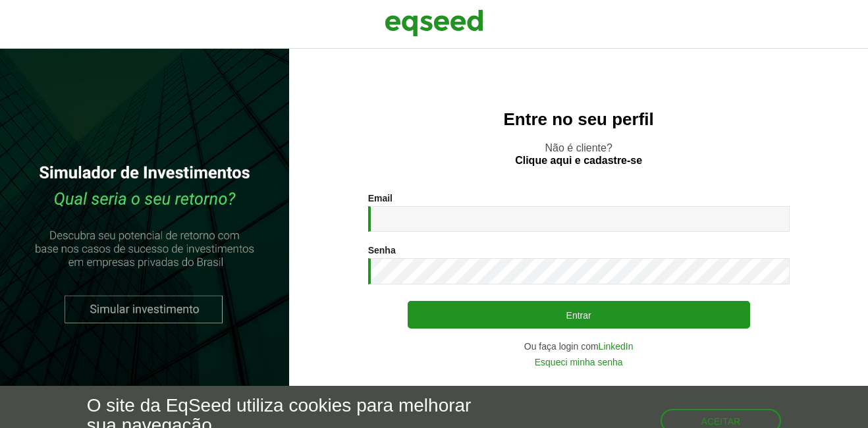 This screenshot has height=428, width=868. I want to click on a: LinkedIn, so click(616, 346).